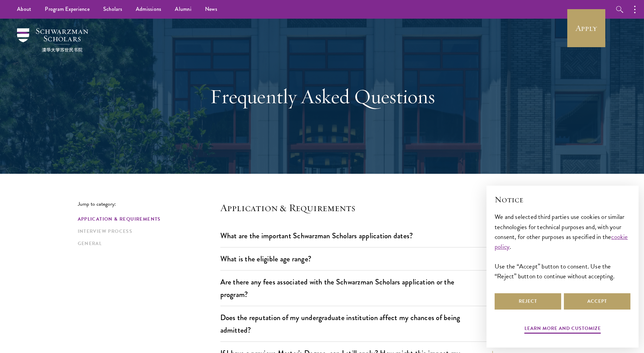 Image resolution: width=644 pixels, height=353 pixels. What do you see at coordinates (322, 96) in the screenshot?
I see `h1: Frequently Asked Questions` at bounding box center [322, 96].